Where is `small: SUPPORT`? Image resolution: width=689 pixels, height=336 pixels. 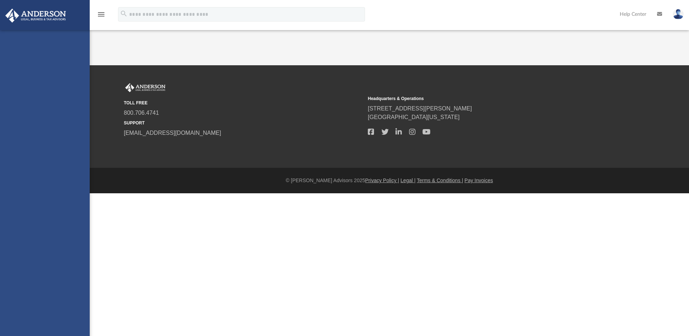 small: SUPPORT is located at coordinates (243, 123).